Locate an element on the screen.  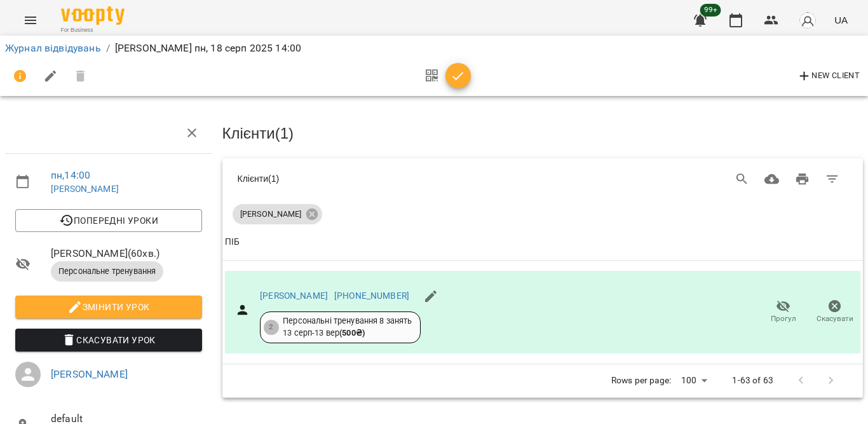
div: ПІБ is located at coordinates (232, 242).